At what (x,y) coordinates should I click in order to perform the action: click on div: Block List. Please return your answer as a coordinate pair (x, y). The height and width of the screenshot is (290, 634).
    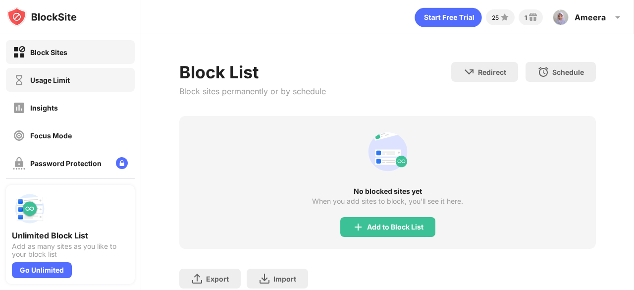
    Looking at the image, I should click on (253, 72).